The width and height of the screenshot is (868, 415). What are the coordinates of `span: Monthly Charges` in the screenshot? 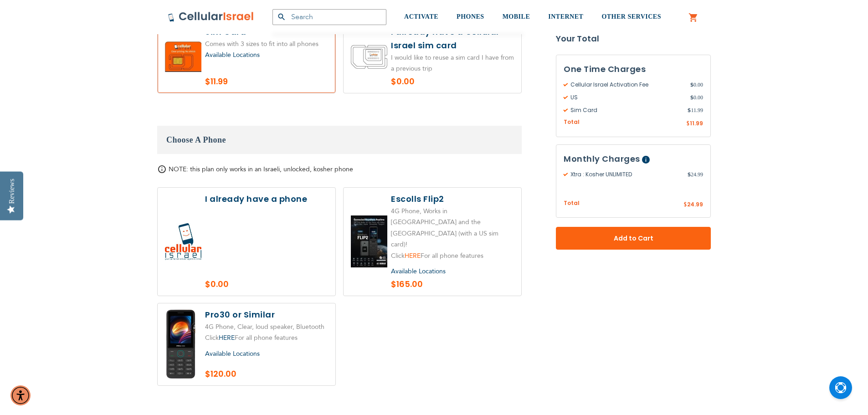 It's located at (602, 158).